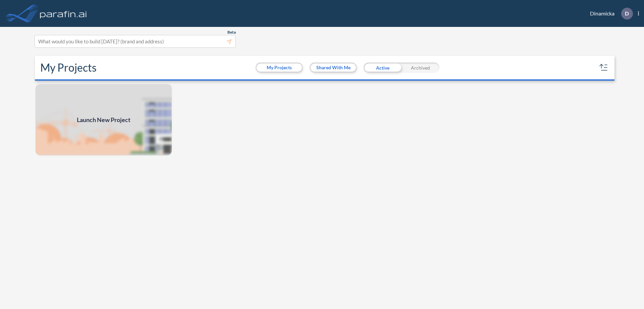  I want to click on div: Dinamicka, so click(609, 14).